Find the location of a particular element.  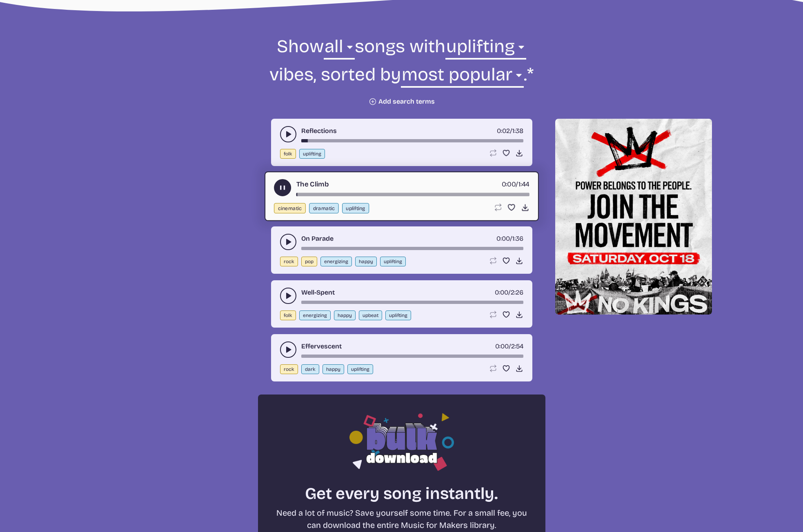

button: dark is located at coordinates (310, 369).